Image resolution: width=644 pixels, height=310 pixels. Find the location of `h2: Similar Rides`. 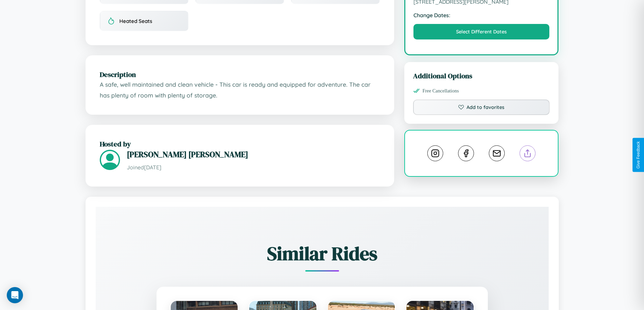

h2: Similar Rides is located at coordinates (322, 254).